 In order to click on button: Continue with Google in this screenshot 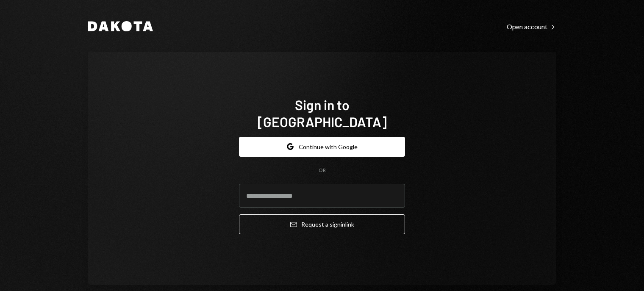, I will do `click(322, 147)`.